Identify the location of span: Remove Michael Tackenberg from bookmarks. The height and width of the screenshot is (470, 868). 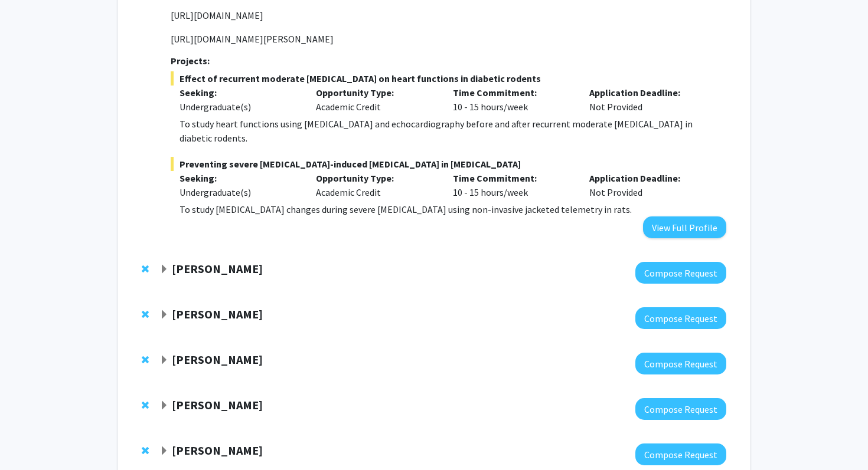
(145, 314).